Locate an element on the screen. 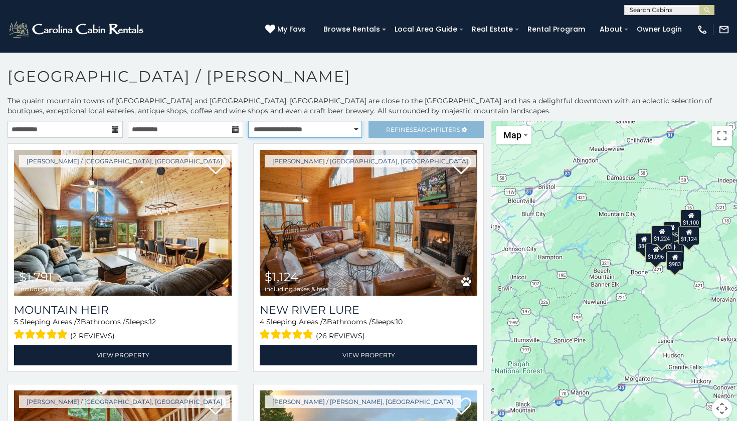 This screenshot has height=421, width=737. span: $1,124 is located at coordinates (281, 277).